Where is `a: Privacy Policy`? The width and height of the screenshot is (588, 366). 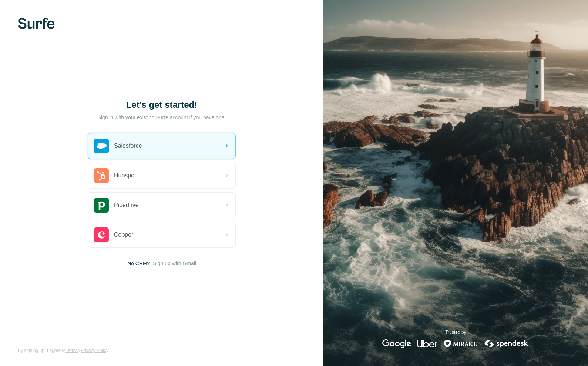 a: Privacy Policy is located at coordinates (94, 350).